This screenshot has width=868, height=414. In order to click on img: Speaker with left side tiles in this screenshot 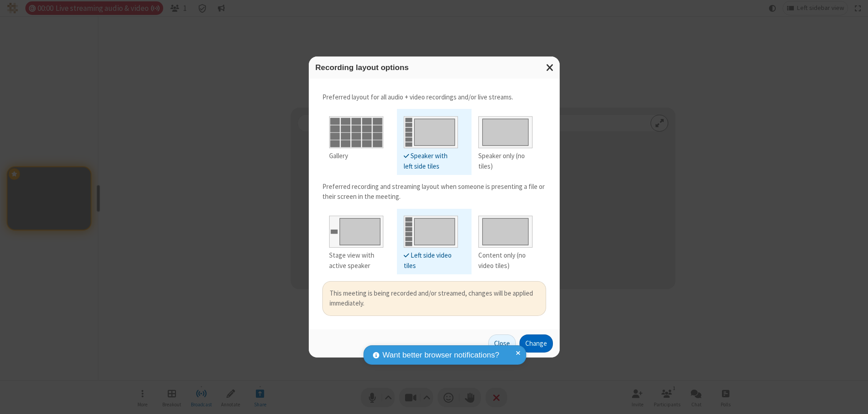, I will do `click(431, 130)`.